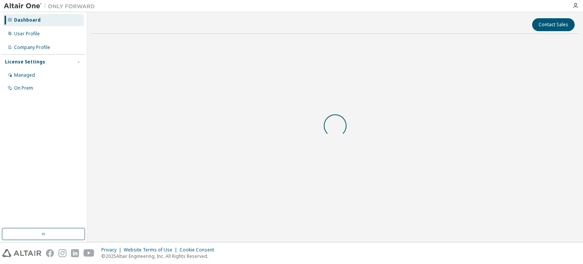 The width and height of the screenshot is (583, 264). I want to click on img: youtube.svg, so click(89, 253).